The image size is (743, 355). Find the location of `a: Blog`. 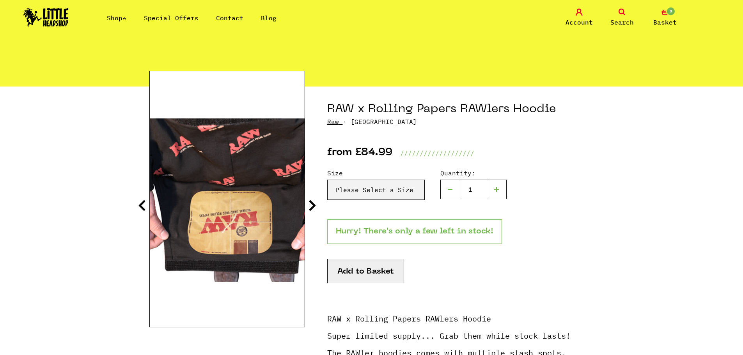

a: Blog is located at coordinates (269, 18).